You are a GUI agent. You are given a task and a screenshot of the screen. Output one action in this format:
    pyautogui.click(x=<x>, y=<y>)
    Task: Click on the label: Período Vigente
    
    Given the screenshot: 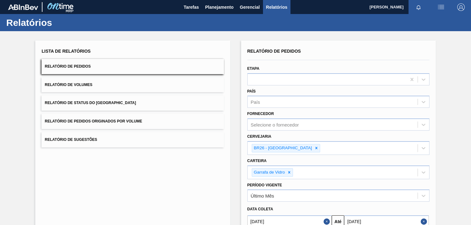 What is the action you would take?
    pyautogui.click(x=264, y=185)
    